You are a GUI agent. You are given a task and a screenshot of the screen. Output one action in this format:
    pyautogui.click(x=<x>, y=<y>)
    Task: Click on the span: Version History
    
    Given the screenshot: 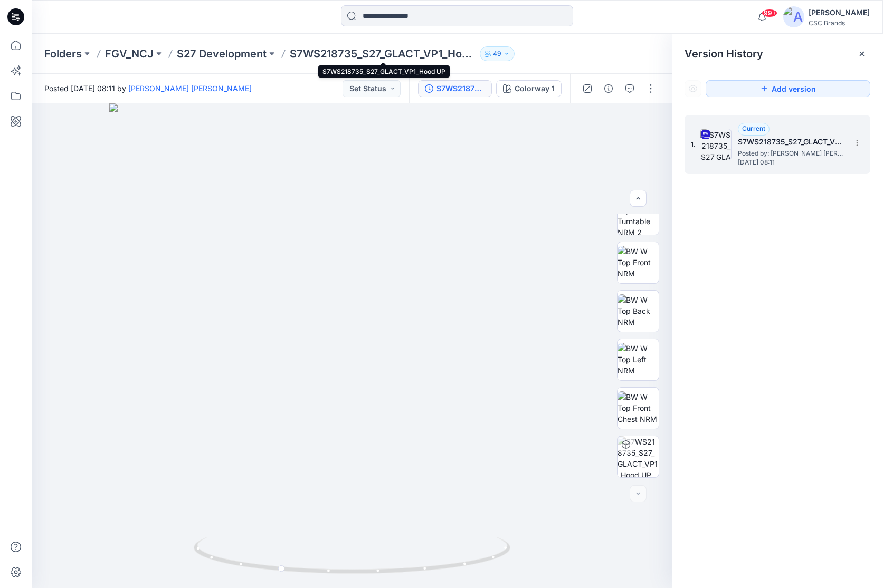 What is the action you would take?
    pyautogui.click(x=724, y=54)
    